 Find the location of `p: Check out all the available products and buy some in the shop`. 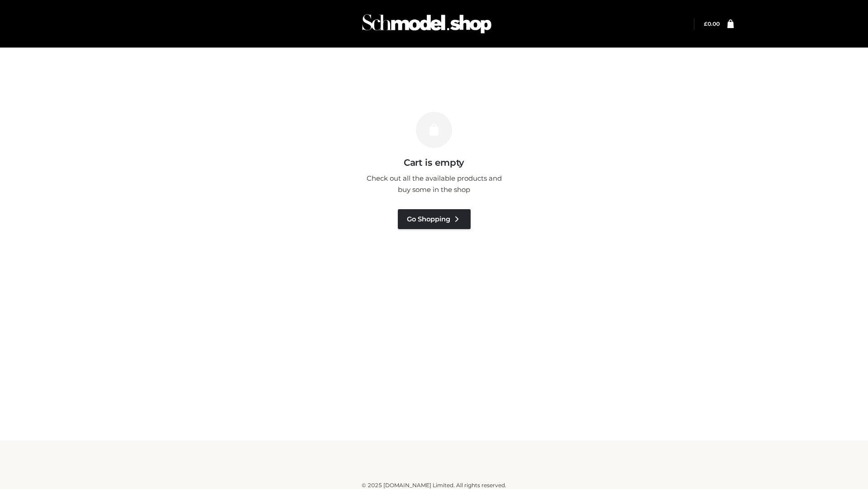

p: Check out all the available products and buy some in the shop is located at coordinates (434, 184).